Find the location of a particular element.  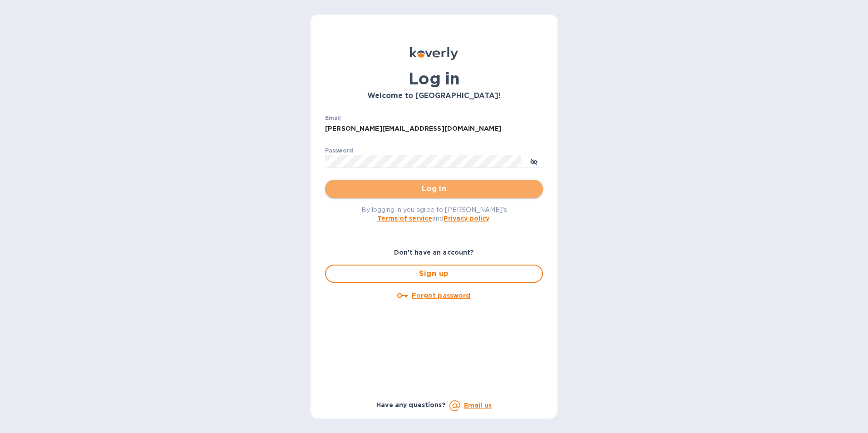

a: Privacy policy is located at coordinates (466, 219).